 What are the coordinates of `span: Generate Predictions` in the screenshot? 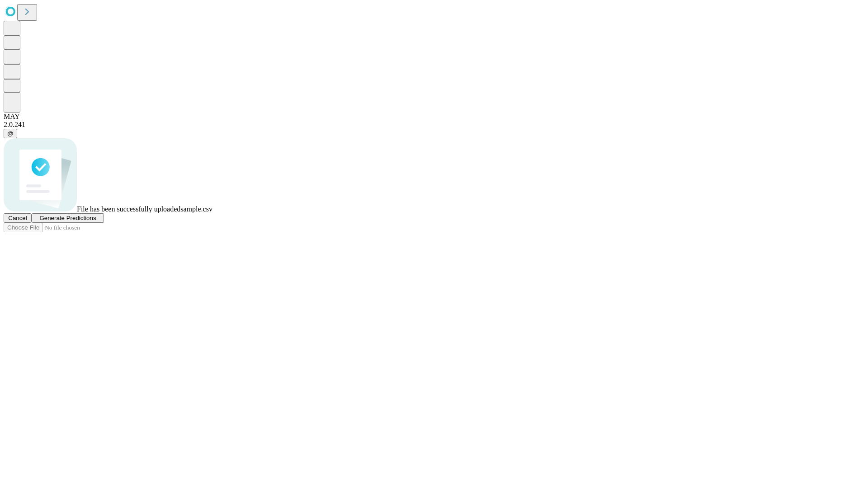 It's located at (67, 218).